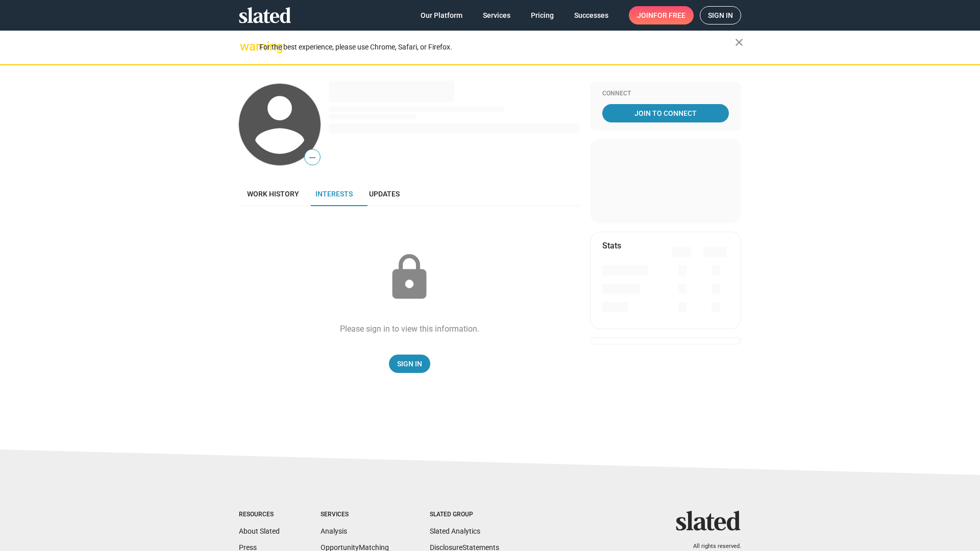  Describe the element at coordinates (666, 113) in the screenshot. I see `a: Join To Connect` at that location.